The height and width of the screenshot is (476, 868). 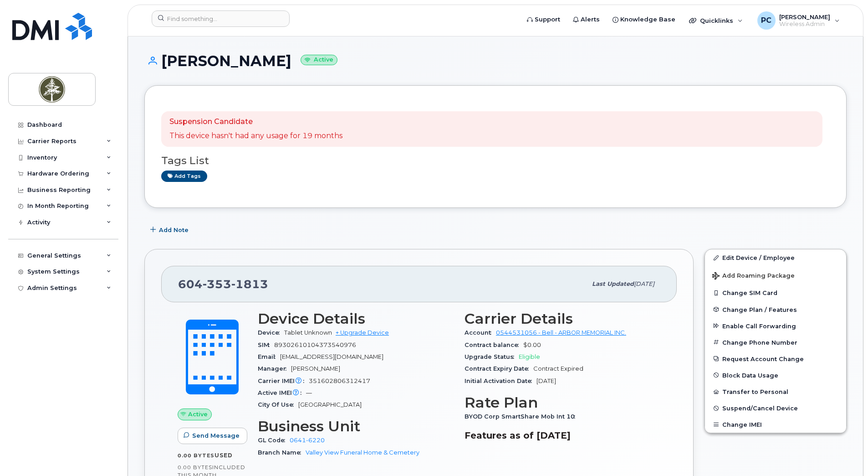 I want to click on button: Suspend/Cancel Device, so click(x=776, y=408).